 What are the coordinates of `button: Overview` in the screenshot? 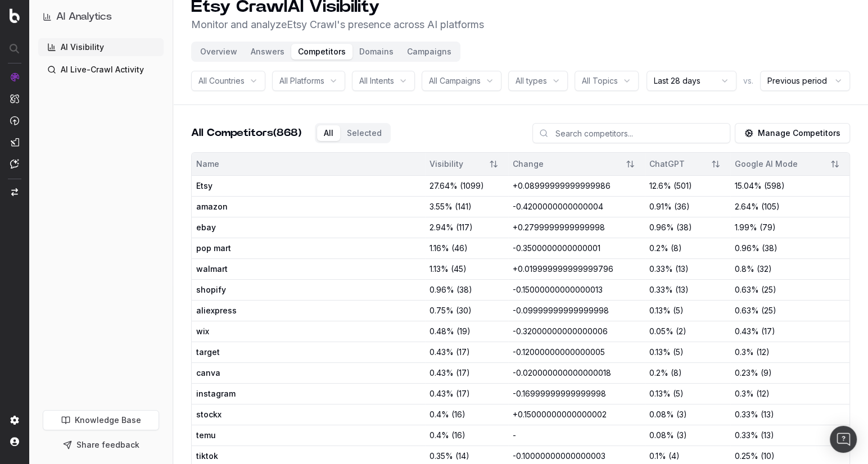 It's located at (219, 52).